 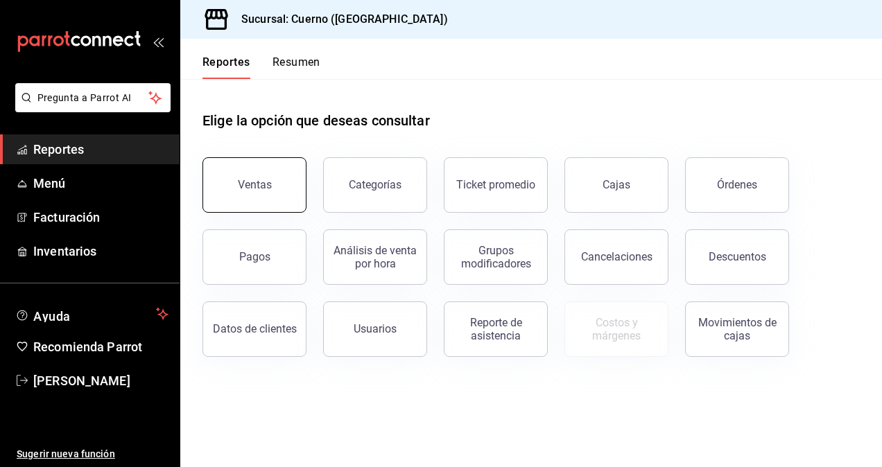 What do you see at coordinates (261, 67) in the screenshot?
I see `div: navigation tabs` at bounding box center [261, 67].